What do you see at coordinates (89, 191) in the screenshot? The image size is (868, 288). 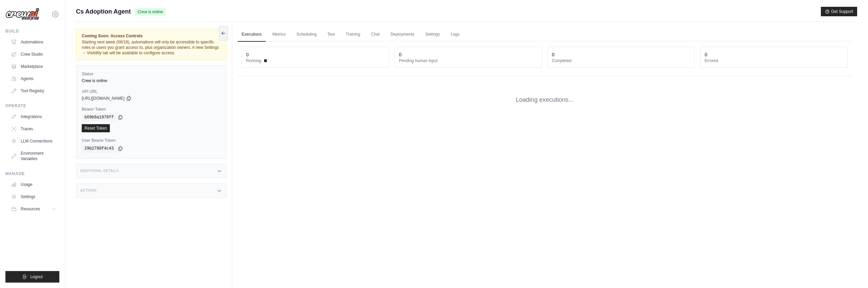 I see `h3: Actions` at bounding box center [89, 191].